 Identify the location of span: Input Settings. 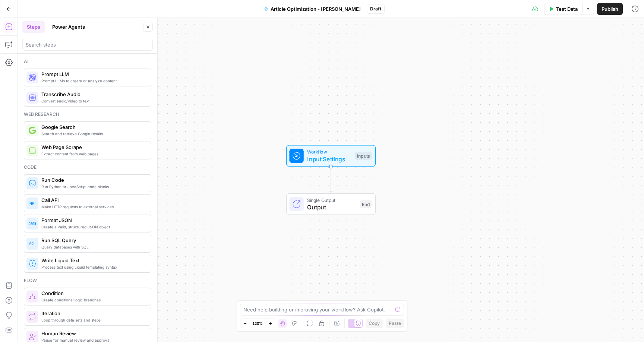
(329, 159).